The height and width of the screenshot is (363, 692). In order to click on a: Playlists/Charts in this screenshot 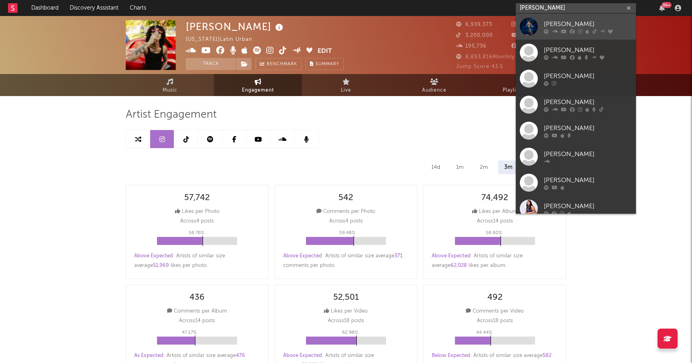, I will do `click(522, 85)`.